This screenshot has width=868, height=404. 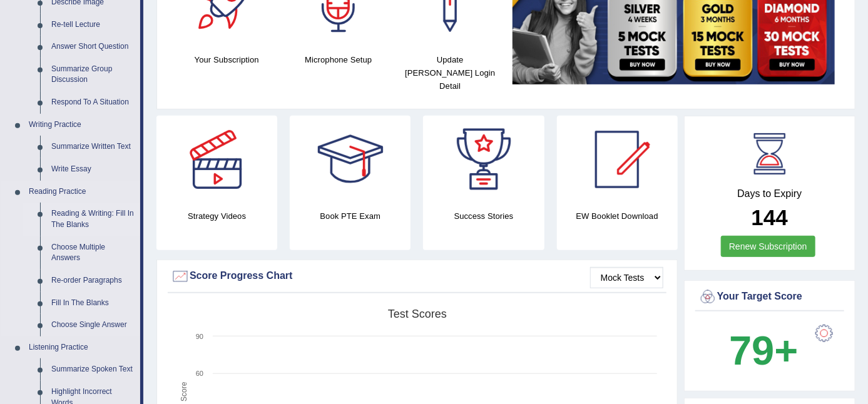 I want to click on a: Re-tell Lecture, so click(x=92, y=25).